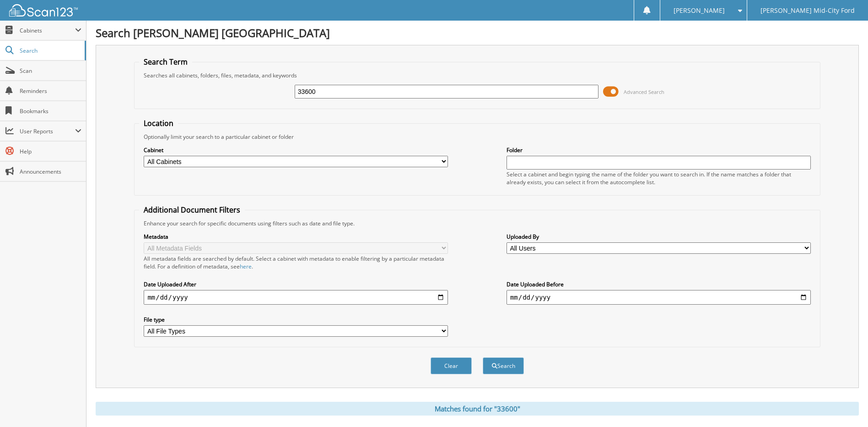  I want to click on div: Optionally limit your search to a particular cabinet or folder, so click(477, 136).